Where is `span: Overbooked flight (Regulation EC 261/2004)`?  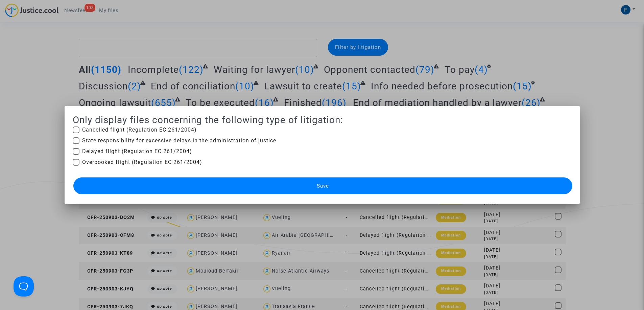
span: Overbooked flight (Regulation EC 261/2004) is located at coordinates (142, 162).